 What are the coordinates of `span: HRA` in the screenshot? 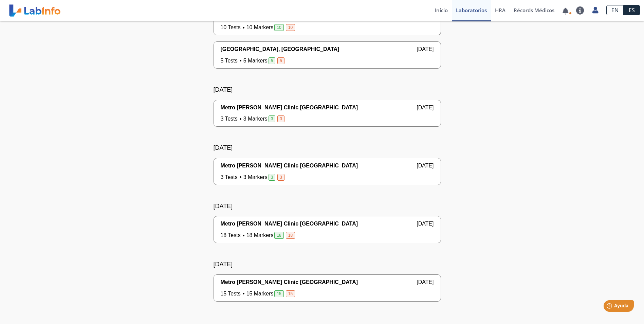 It's located at (500, 10).